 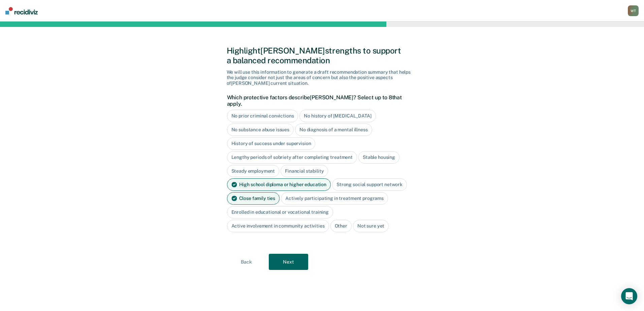 I want to click on button: WT, so click(x=633, y=11).